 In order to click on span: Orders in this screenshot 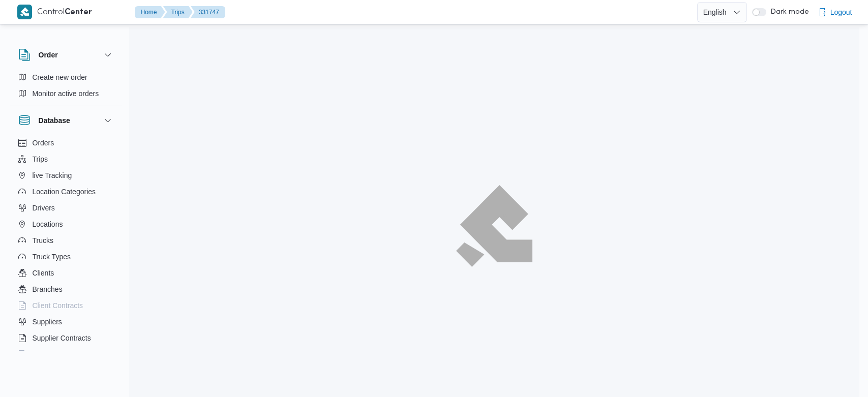, I will do `click(43, 143)`.